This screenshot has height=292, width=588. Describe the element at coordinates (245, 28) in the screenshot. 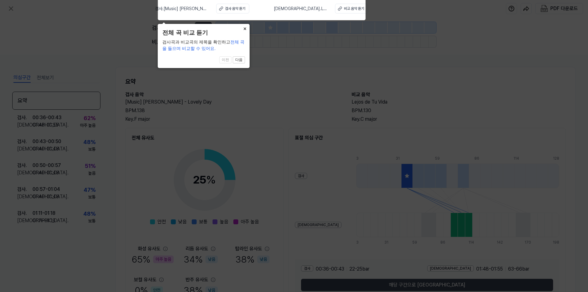

I see `button: Close` at that location.